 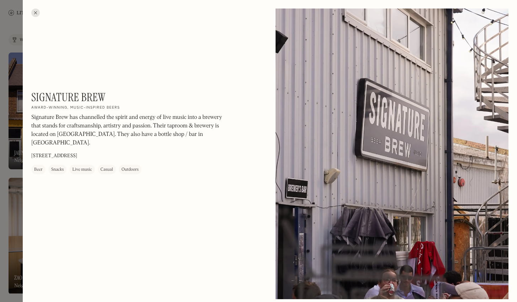 I want to click on div: Snacks, so click(x=58, y=170).